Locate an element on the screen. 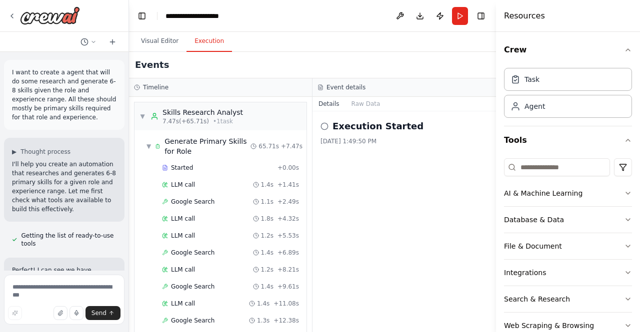 This screenshot has height=332, width=640. button: Search & Research is located at coordinates (568, 299).